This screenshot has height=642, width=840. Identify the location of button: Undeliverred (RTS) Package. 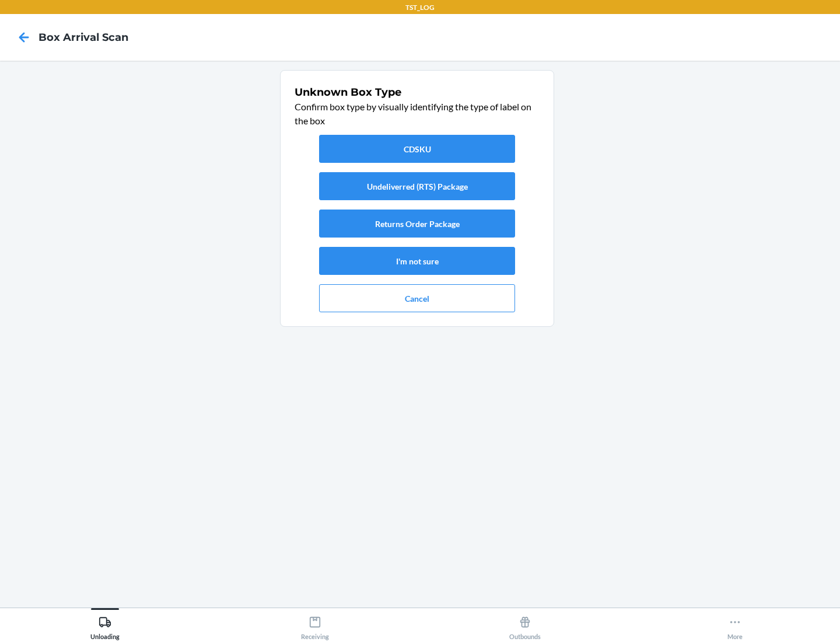
(417, 186).